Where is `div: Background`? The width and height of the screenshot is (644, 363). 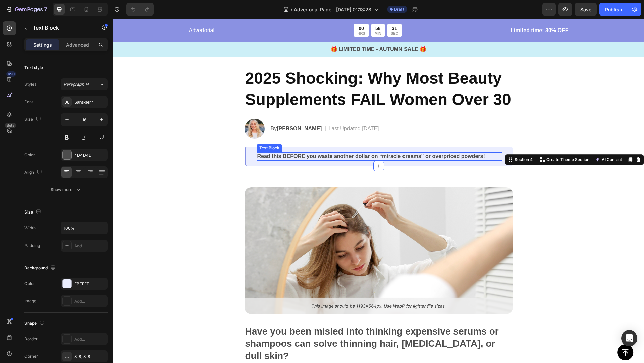
div: Background is located at coordinates (41, 269).